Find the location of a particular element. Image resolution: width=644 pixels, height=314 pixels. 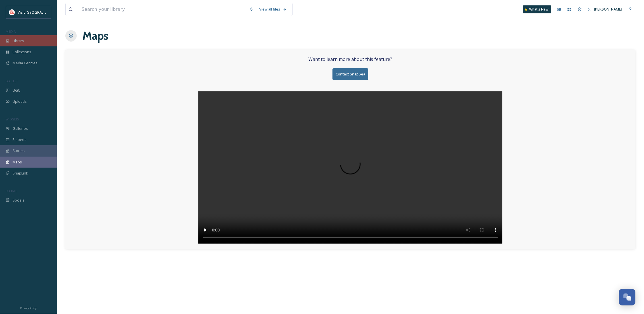

span: MEDIA is located at coordinates (11, 32).